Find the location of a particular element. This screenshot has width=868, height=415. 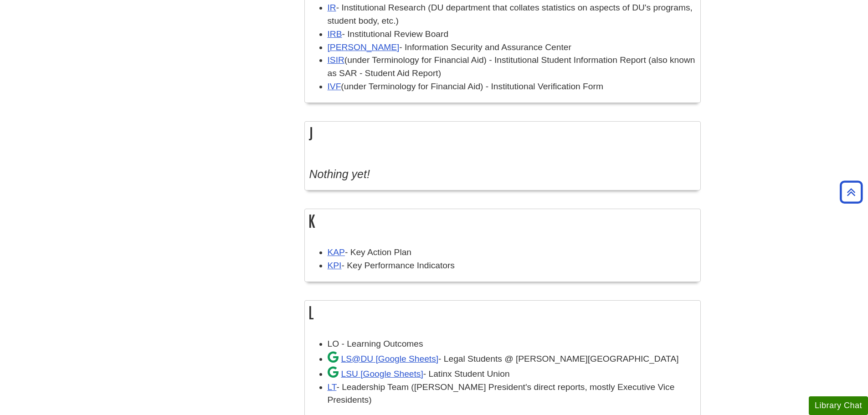

li: (under Terminology for Financial Aid) - Institutional Student Information Report (also known as S... is located at coordinates (511, 67).